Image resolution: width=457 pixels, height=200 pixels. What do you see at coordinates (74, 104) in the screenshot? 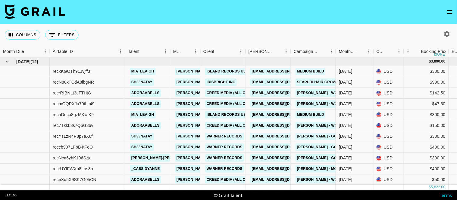
I see `div: recmOQPXJu70tLc49` at bounding box center [74, 104].